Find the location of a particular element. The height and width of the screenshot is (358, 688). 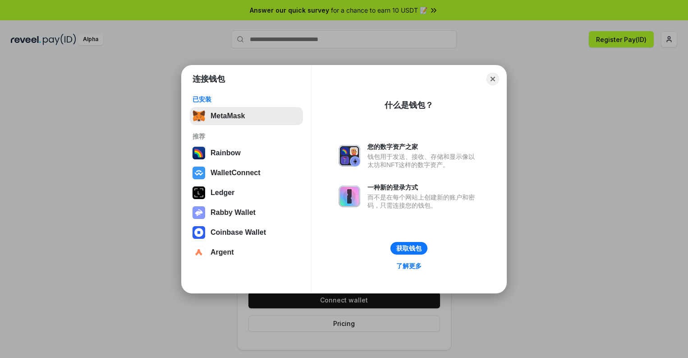

div: Argent is located at coordinates (222, 252).